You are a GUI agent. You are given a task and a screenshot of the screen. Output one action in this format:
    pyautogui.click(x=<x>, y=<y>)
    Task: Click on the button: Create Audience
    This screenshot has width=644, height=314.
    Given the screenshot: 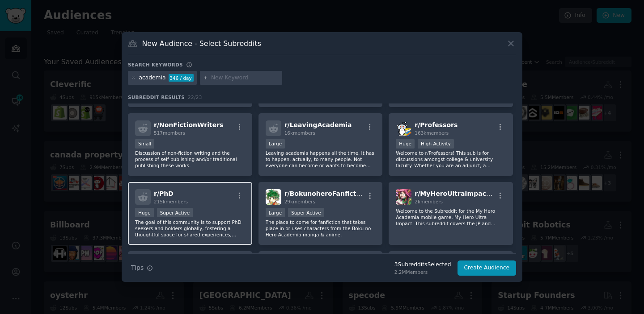 What is the action you would take?
    pyautogui.click(x=487, y=268)
    